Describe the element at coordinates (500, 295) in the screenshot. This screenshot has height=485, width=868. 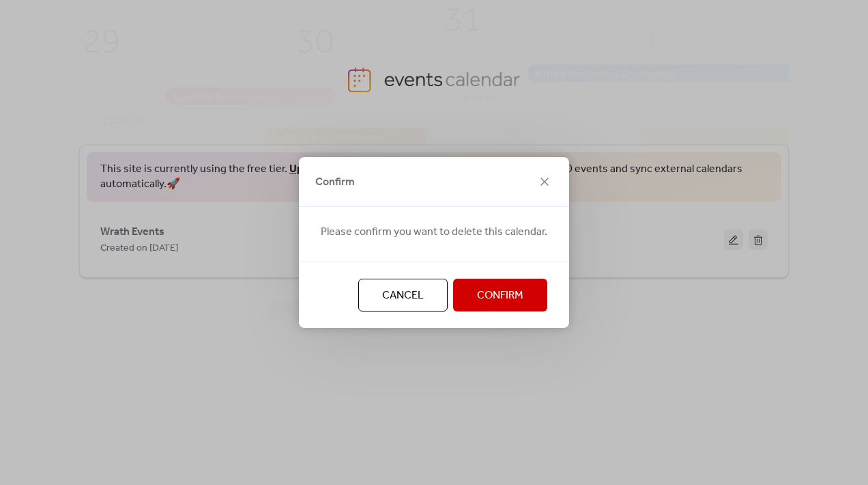
I see `button: Confirm` at that location.